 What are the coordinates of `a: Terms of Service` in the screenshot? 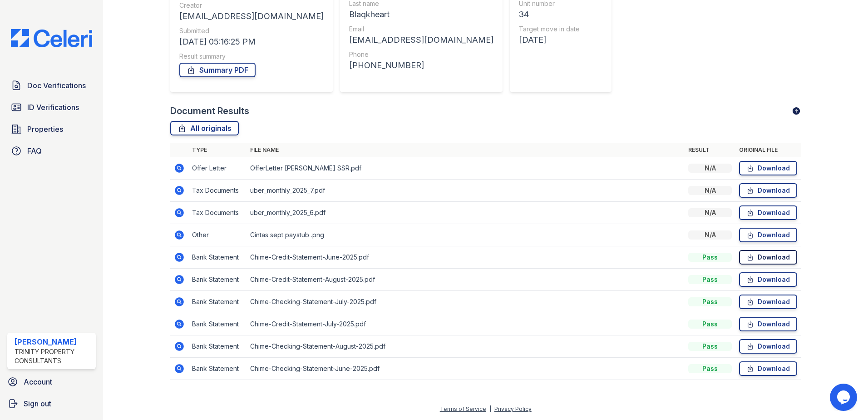 It's located at (464, 408).